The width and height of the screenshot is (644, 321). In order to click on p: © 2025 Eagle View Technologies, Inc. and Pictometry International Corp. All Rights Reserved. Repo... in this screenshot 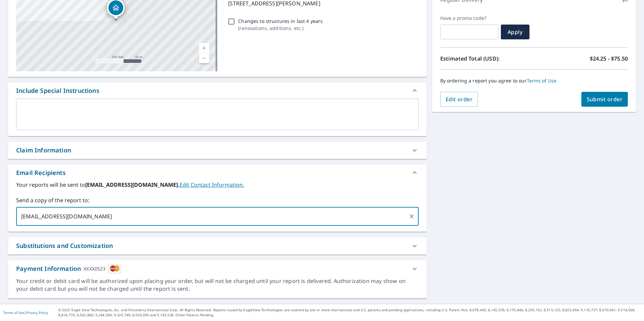, I will do `click(349, 312)`.